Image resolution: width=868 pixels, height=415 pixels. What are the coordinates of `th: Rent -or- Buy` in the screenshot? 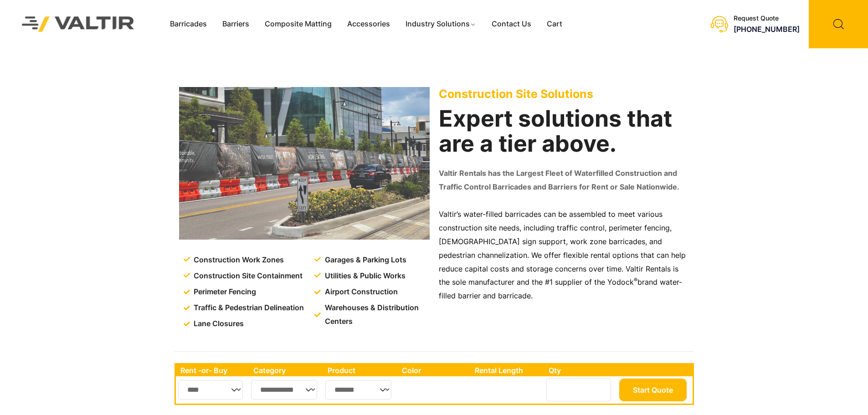 It's located at (212, 370).